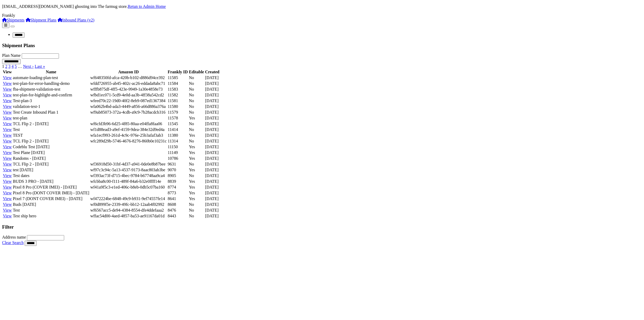  Describe the element at coordinates (177, 164) in the screenshot. I see `td: 9631` at that location.